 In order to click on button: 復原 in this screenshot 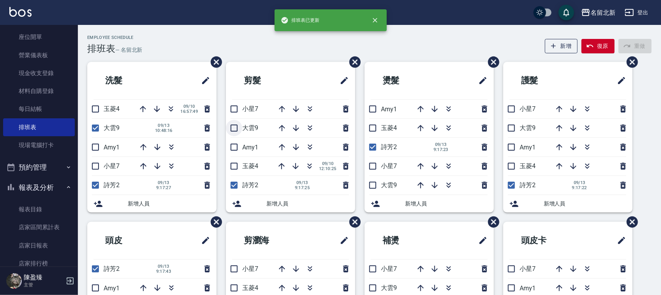, I will do `click(598, 46)`.